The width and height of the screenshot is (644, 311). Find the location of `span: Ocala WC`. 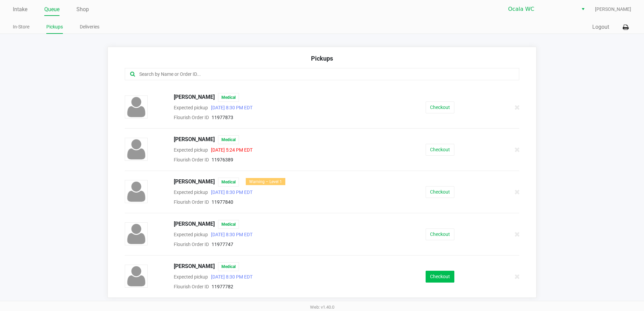

span: Ocala WC is located at coordinates (541, 9).